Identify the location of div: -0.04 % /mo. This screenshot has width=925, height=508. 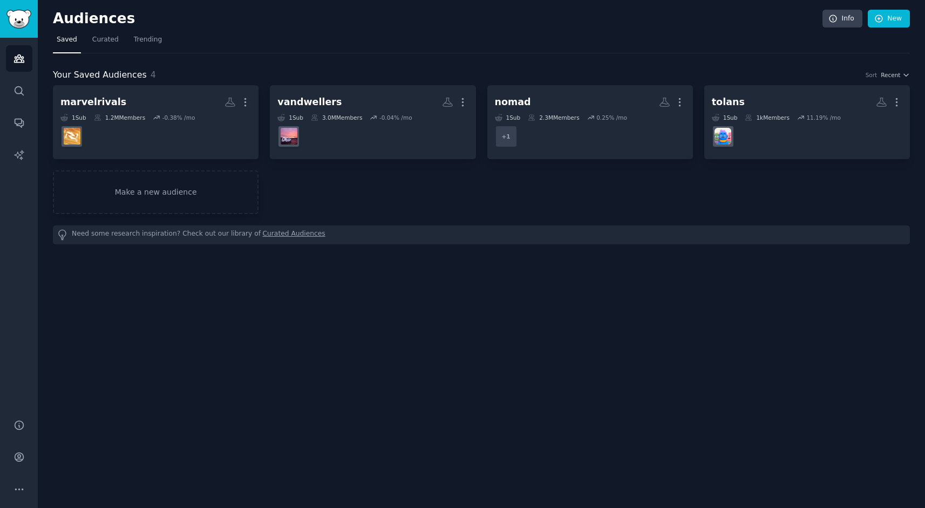
(395, 118).